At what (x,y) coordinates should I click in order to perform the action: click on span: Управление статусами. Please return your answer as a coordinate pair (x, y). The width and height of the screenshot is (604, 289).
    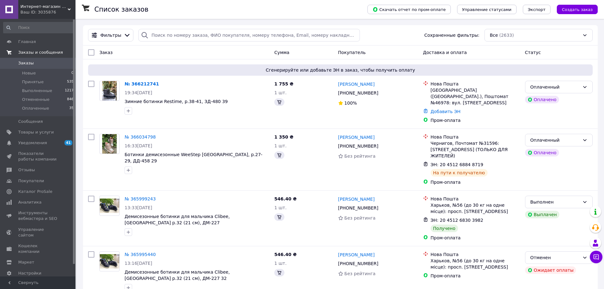
    Looking at the image, I should click on (486, 9).